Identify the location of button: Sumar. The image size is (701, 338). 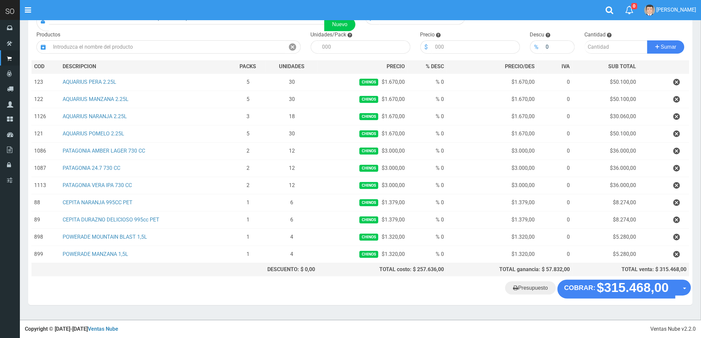
(666, 47).